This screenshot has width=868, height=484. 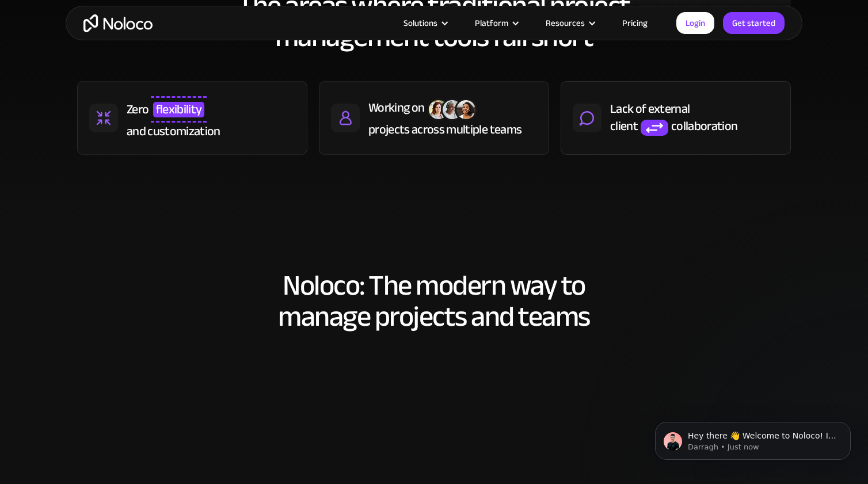 I want to click on a: Pricing, so click(x=635, y=23).